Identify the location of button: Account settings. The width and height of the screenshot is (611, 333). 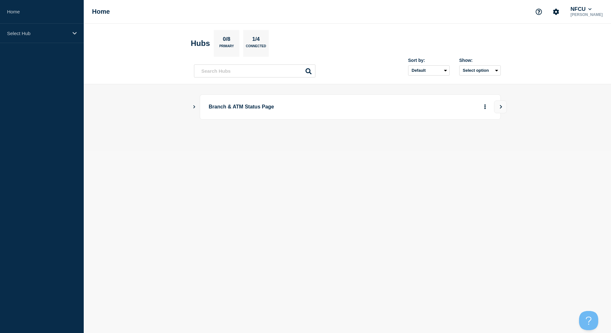
(556, 12).